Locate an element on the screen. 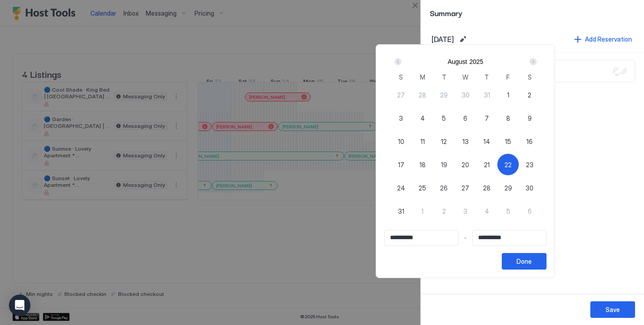 The width and height of the screenshot is (644, 325). div: Open Intercom Messenger is located at coordinates (20, 305).